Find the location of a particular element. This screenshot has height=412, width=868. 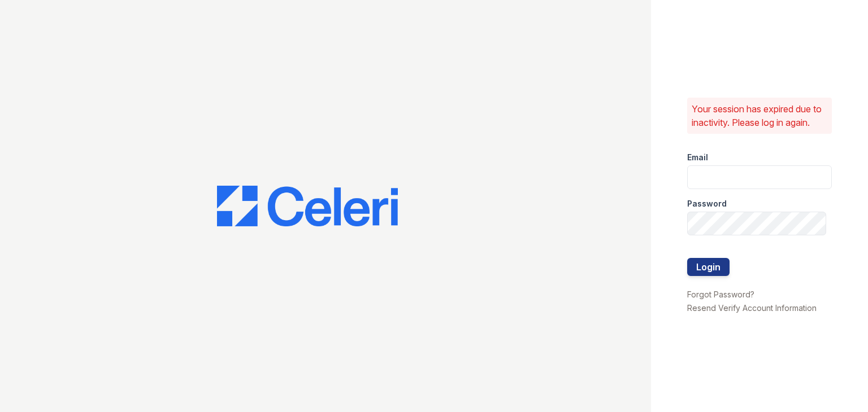

button: Login is located at coordinates (708, 267).